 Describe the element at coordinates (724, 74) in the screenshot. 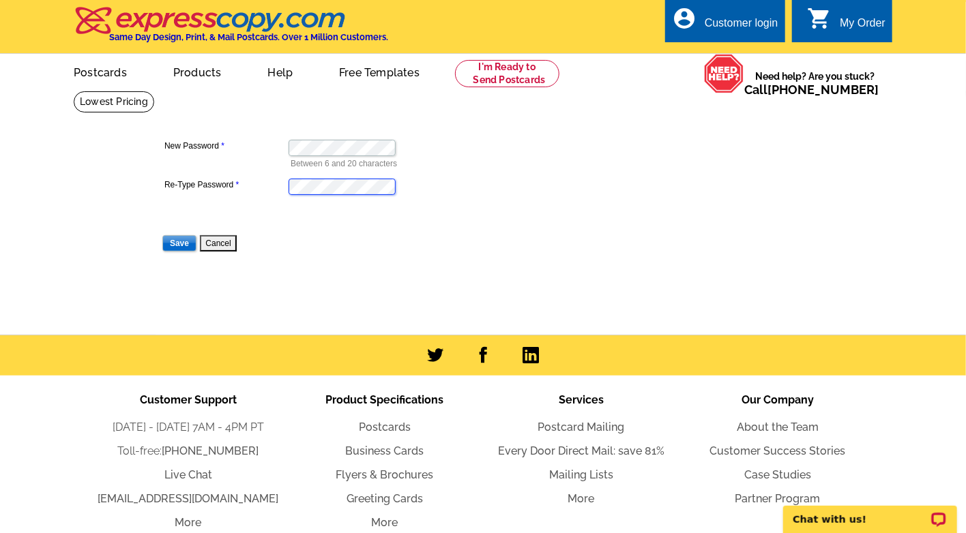

I see `img: help` at that location.